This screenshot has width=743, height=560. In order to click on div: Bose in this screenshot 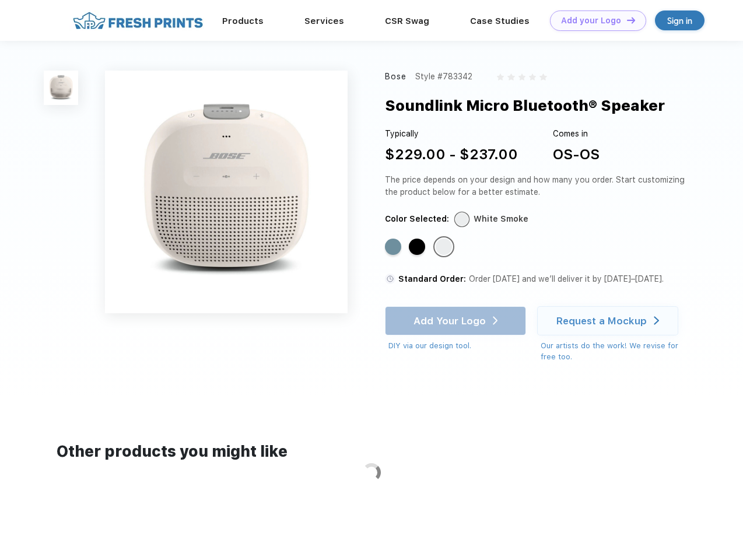, I will do `click(396, 76)`.